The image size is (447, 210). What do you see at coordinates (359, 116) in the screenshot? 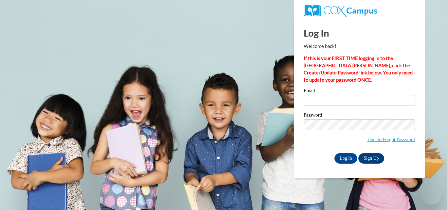
I see `label: Password` at bounding box center [359, 116].